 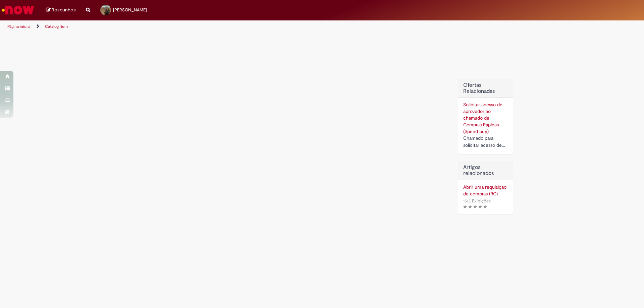 What do you see at coordinates (485, 142) in the screenshot?
I see `div: Chamado para solicitar acesso de aprovador ao ticket de Speed buy` at bounding box center [485, 142].